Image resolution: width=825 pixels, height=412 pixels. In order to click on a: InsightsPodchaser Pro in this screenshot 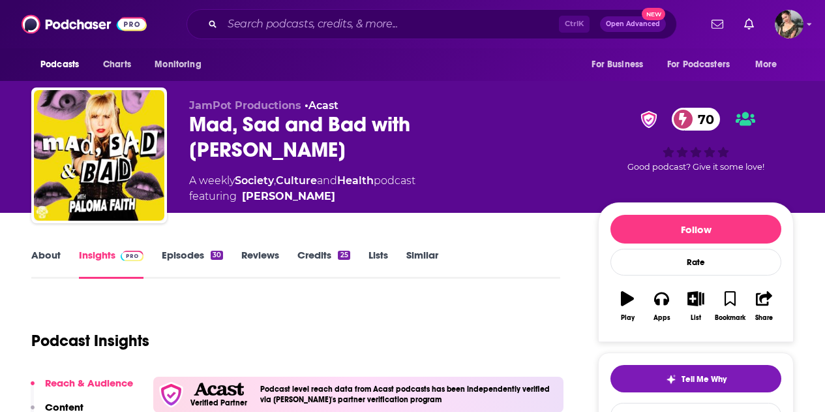, I will do `click(111, 264)`.